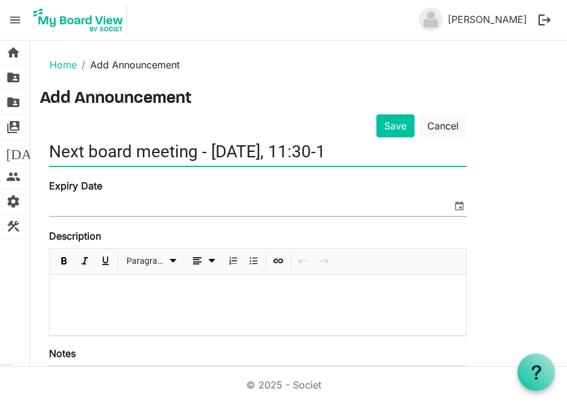  Describe the element at coordinates (63, 65) in the screenshot. I see `a: Home` at that location.